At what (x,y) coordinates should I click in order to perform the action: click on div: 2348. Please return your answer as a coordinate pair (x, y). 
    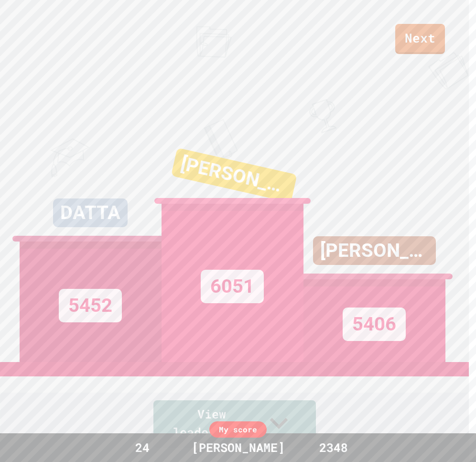
    Looking at the image, I should click on (334, 448).